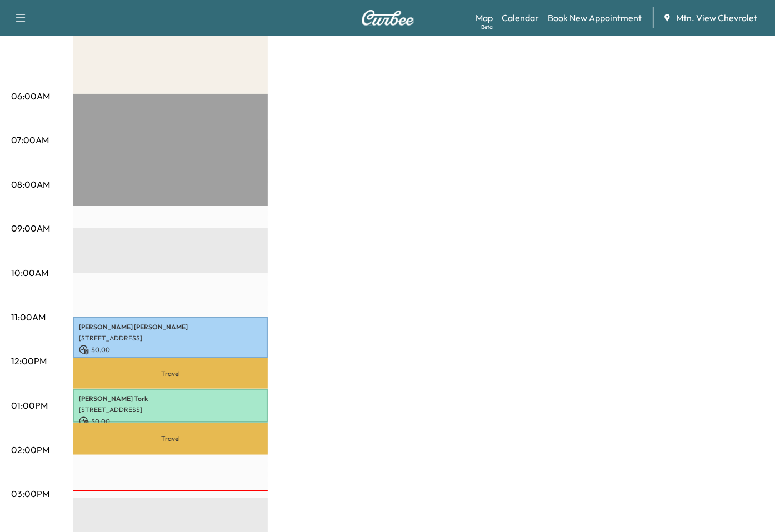 The height and width of the screenshot is (532, 775). What do you see at coordinates (29, 405) in the screenshot?
I see `p: 01:00PM` at bounding box center [29, 405].